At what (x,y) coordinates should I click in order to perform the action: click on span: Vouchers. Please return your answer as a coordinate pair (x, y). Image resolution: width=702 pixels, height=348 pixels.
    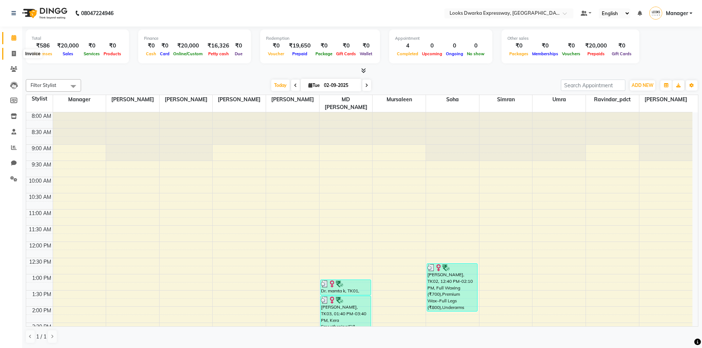
    Looking at the image, I should click on (571, 54).